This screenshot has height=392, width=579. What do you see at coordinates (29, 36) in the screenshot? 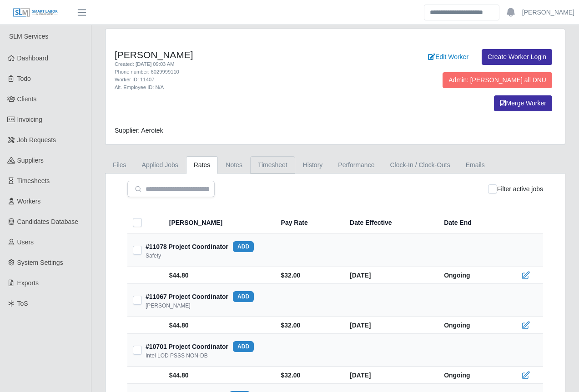
I see `span: SLM Services` at bounding box center [29, 36].